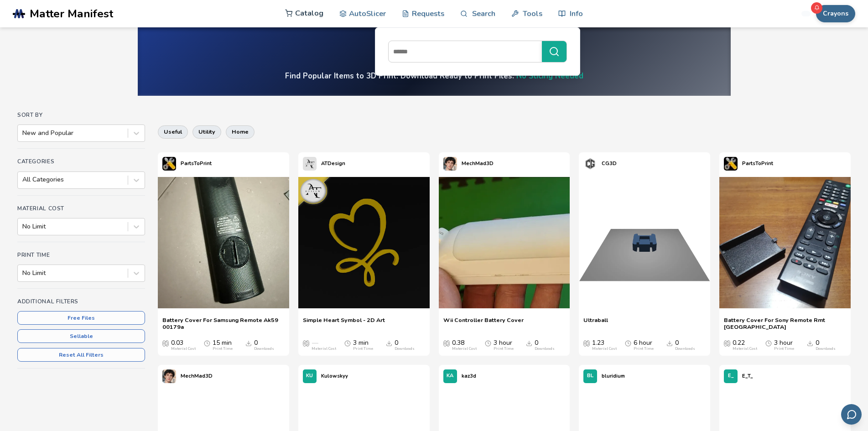 This screenshot has height=431, width=868. Describe the element at coordinates (240, 132) in the screenshot. I see `button: home` at that location.